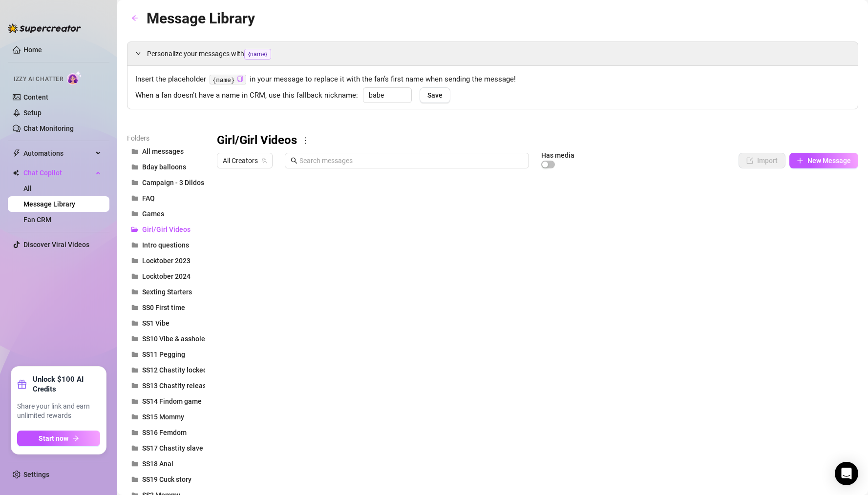  Describe the element at coordinates (16, 173) in the screenshot. I see `img: Chat Copilot` at that location.